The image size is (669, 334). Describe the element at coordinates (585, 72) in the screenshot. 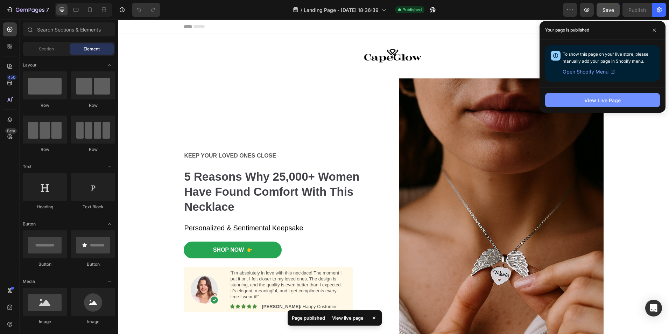

I see `span: Open Shopify Menu` at that location.